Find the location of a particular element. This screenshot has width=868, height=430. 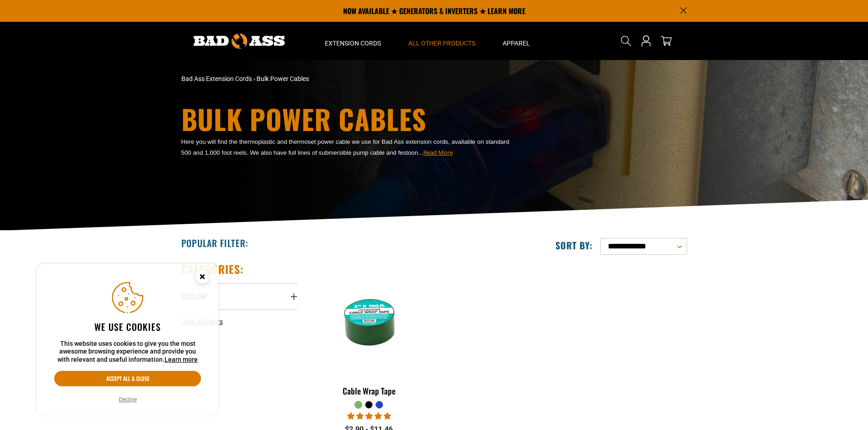

img: Bad Ass Extension Cords is located at coordinates (239, 41).